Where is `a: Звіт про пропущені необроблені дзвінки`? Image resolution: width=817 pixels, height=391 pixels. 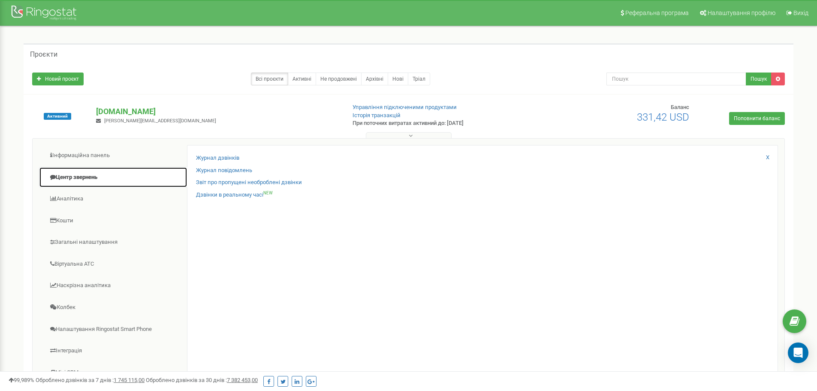 a: Звіт про пропущені необроблені дзвінки is located at coordinates (249, 182).